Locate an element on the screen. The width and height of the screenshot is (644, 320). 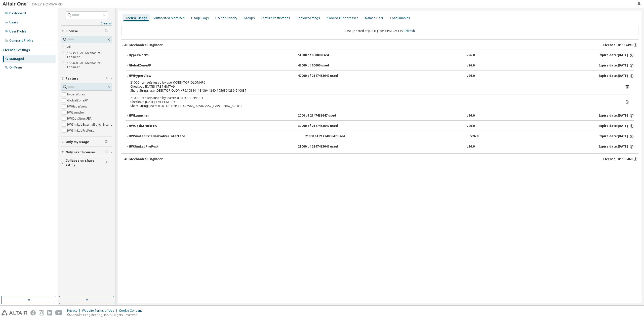
img: instagram.svg is located at coordinates (41, 313).